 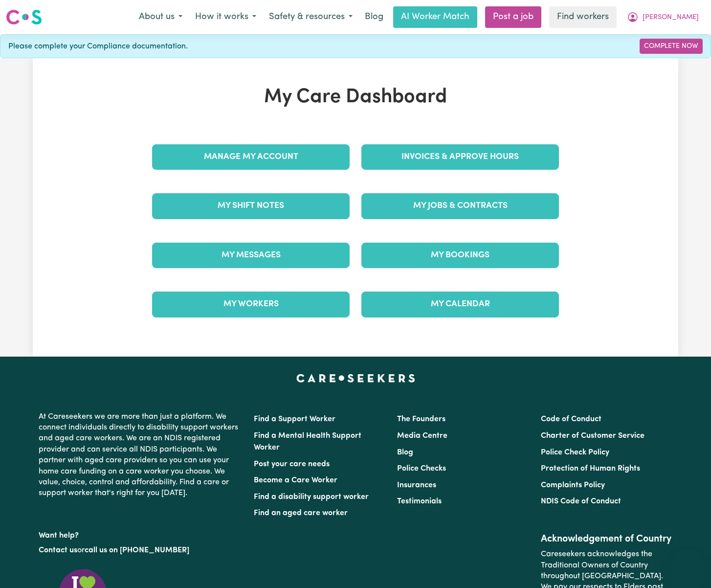 I want to click on h2: Acknowledgement of Country, so click(x=606, y=539).